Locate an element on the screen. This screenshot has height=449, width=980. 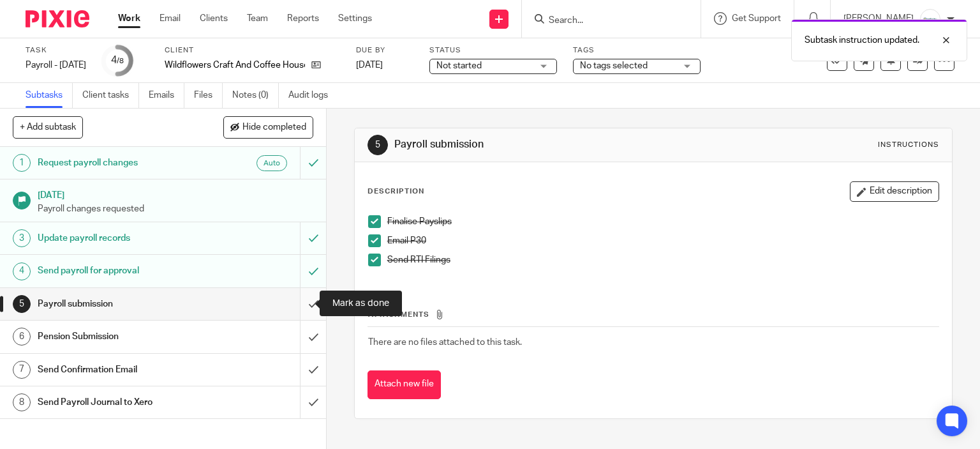
p: Wildflowers Craft And Coffee House Ltd is located at coordinates (234, 65).